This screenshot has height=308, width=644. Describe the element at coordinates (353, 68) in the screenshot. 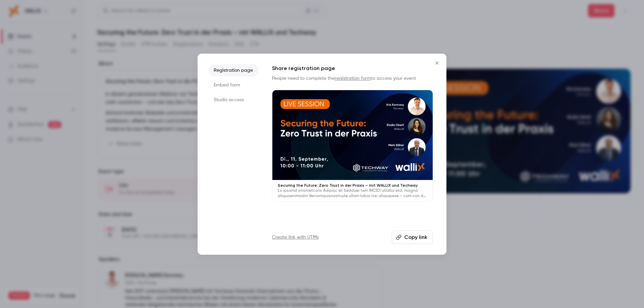

I see `h1: Share registration page` at that location.